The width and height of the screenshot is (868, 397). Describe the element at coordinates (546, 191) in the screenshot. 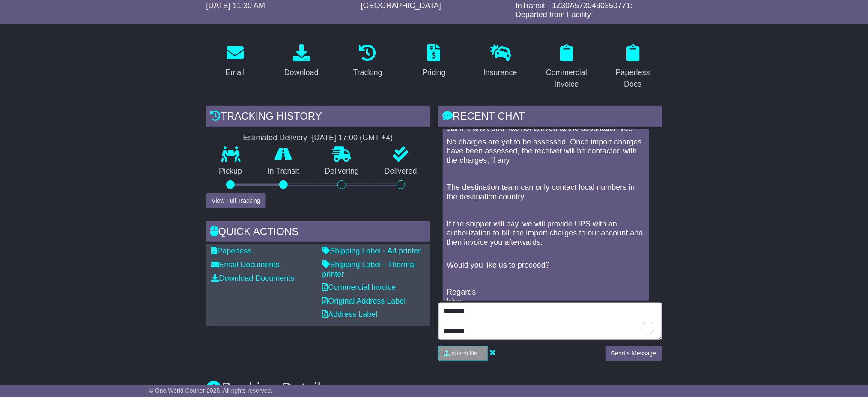

I see `p: The destination team can only contact local numbers in the destination country.` at that location.